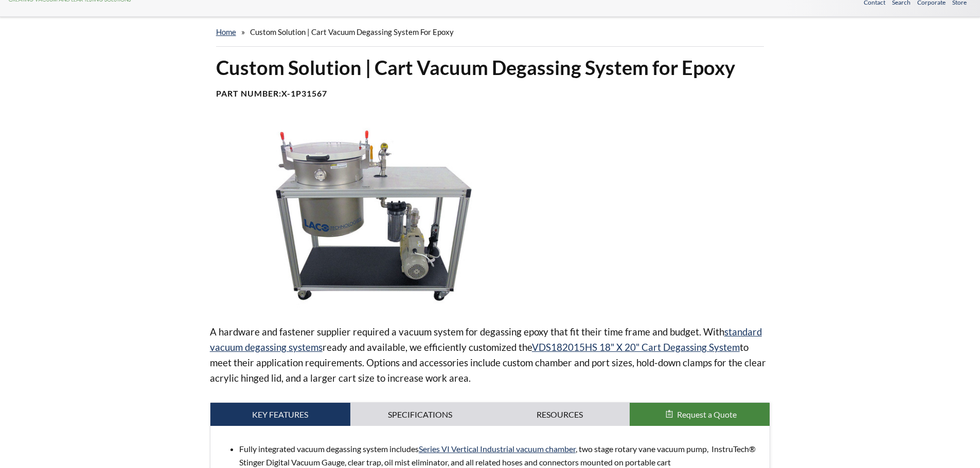  What do you see at coordinates (374, 216) in the screenshot?
I see `img: Cart Vacuum Degassing System for Epoxy` at bounding box center [374, 216].